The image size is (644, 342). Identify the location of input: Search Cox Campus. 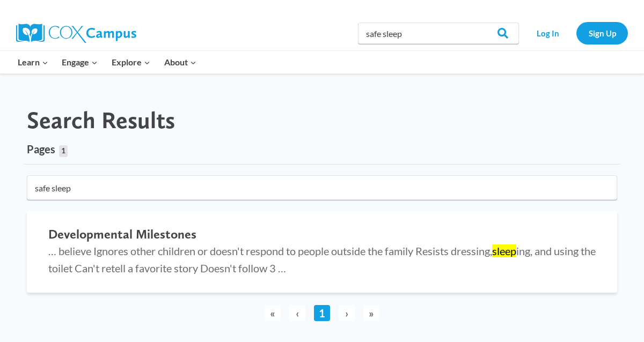
(439, 33).